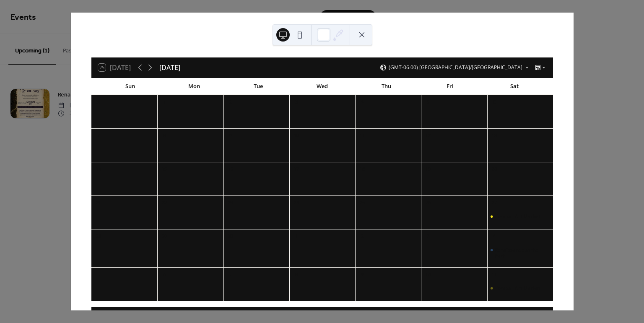 Image resolution: width=644 pixels, height=323 pixels. I want to click on div: 23, so click(230, 203).